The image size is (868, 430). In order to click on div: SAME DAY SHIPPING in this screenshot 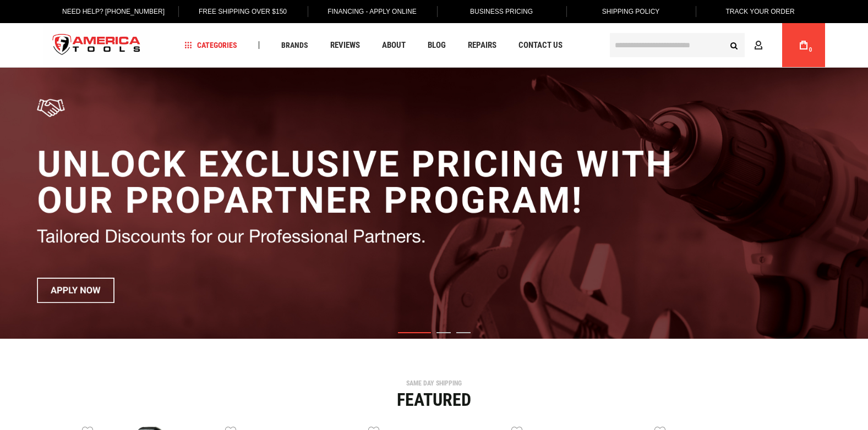, I will do `click(434, 383)`.